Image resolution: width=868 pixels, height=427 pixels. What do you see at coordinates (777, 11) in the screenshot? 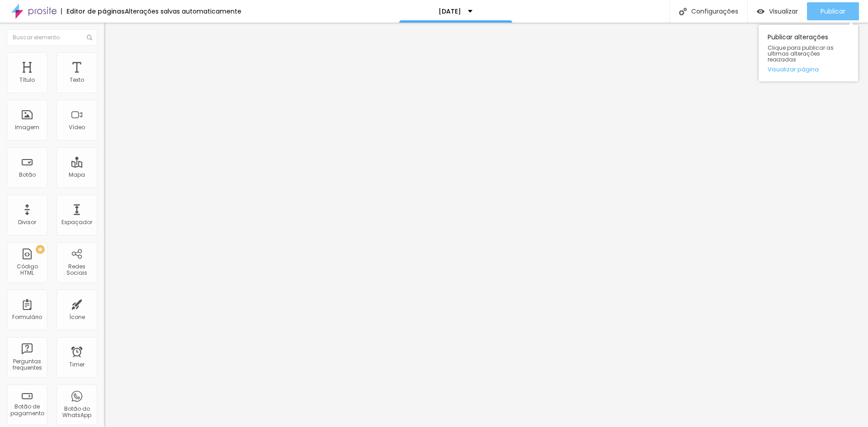
I see `button: Visualizar` at bounding box center [777, 11].